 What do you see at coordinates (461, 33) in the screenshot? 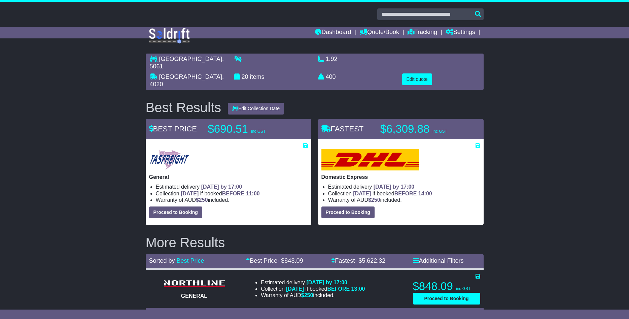
I see `a: Settings` at bounding box center [461, 33].